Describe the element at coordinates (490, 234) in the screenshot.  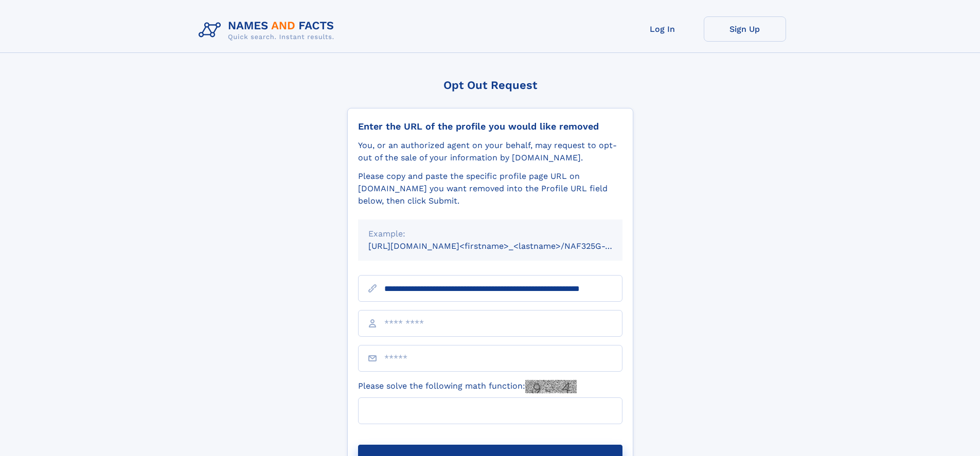
I see `div: Example:` at that location.